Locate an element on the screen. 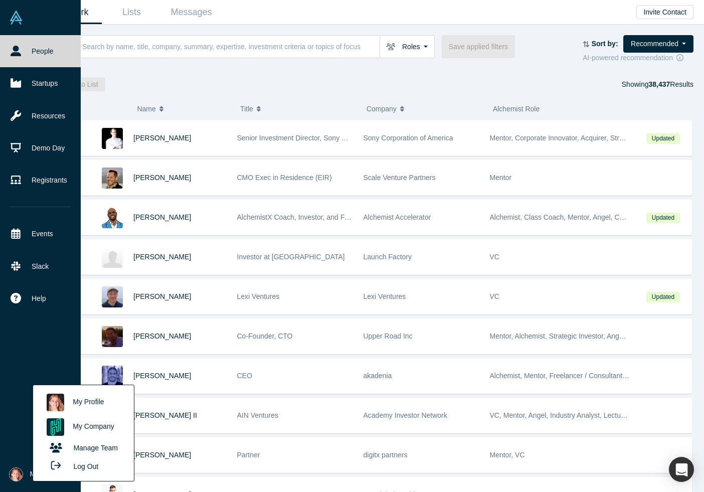 The height and width of the screenshot is (492, 704). span: Alchemist Accelerator is located at coordinates (397, 217).